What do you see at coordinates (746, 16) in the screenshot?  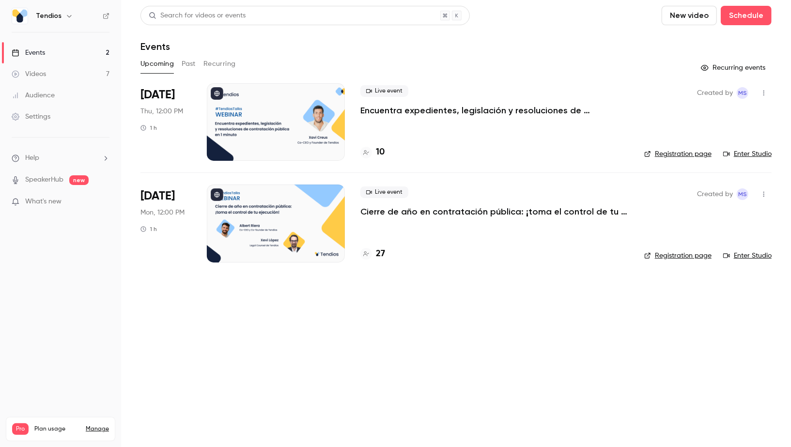 I see `button: Schedule` at bounding box center [746, 16].